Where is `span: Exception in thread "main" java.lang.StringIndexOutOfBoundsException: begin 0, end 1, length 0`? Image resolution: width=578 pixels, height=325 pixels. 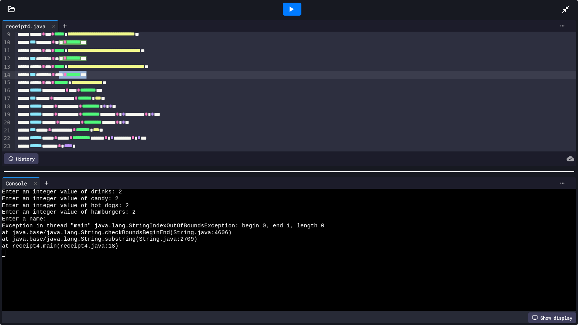 span: Exception in thread "main" java.lang.StringIndexOutOfBoundsException: begin 0, end 1, length 0 is located at coordinates (163, 226).